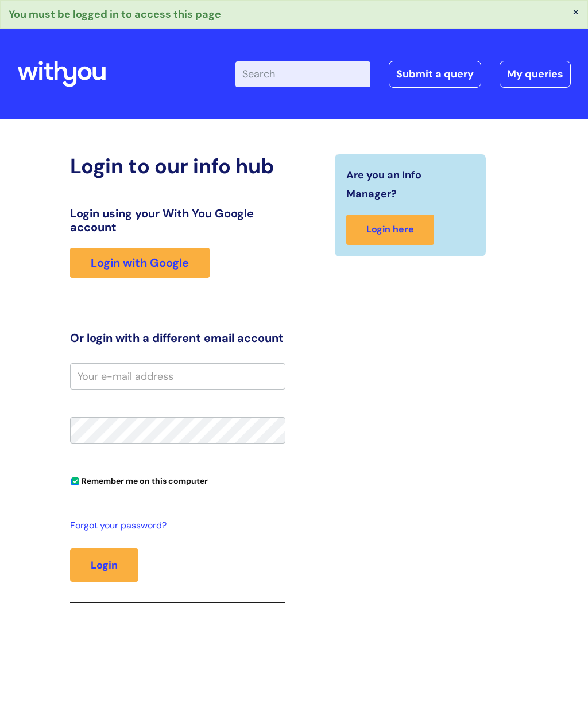 The height and width of the screenshot is (708, 588). I want to click on label: Remember me on this computer, so click(139, 480).